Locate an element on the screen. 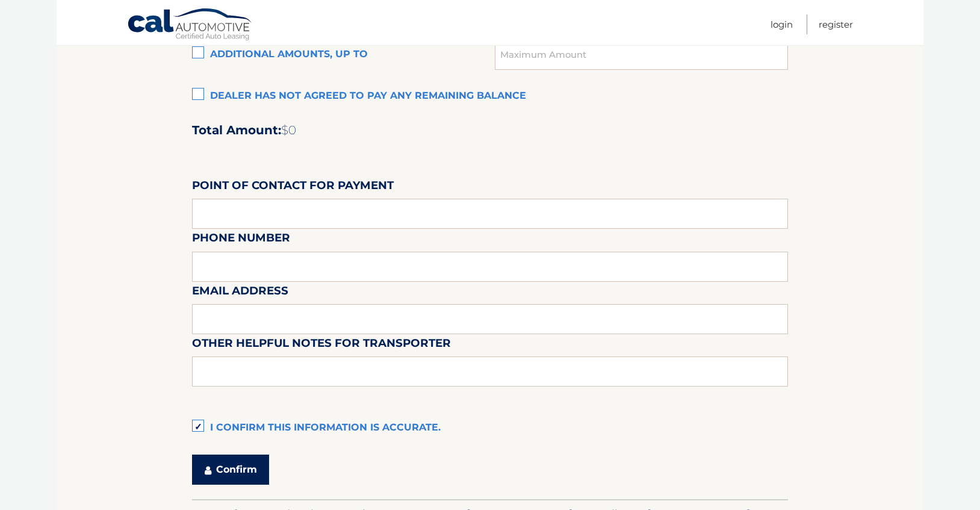 Image resolution: width=980 pixels, height=510 pixels. button: Confirm is located at coordinates (231, 470).